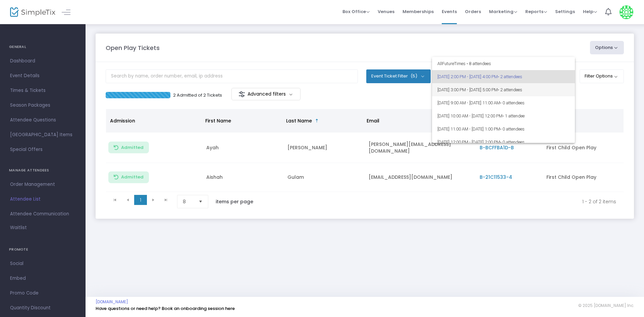 Image resolution: width=644 pixels, height=317 pixels. What do you see at coordinates (503, 64) in the screenshot?
I see `span: All Future Times • 8 attendees` at bounding box center [503, 64].